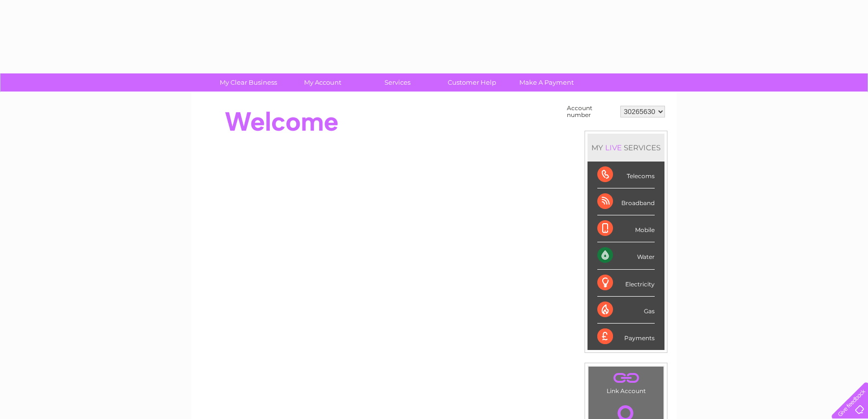  Describe the element at coordinates (249, 82) in the screenshot. I see `a: My Clear Business` at that location.